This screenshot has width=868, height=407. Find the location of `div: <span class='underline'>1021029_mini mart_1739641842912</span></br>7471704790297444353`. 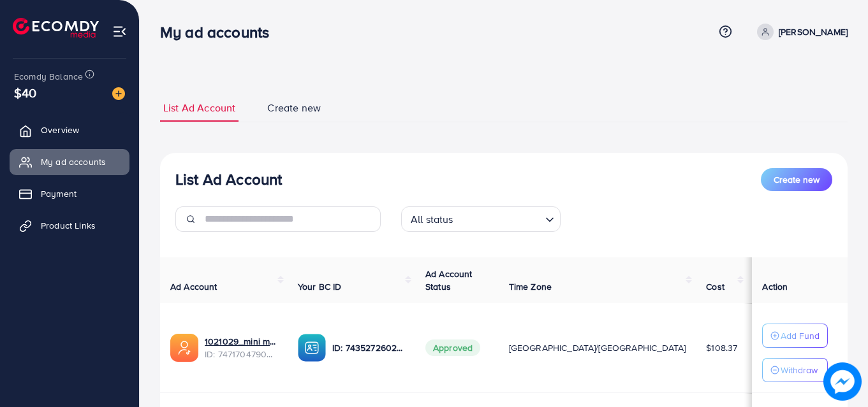

div: <span class='underline'>1021029_mini mart_1739641842912</span></br>7471704790297444353 is located at coordinates (241, 348).